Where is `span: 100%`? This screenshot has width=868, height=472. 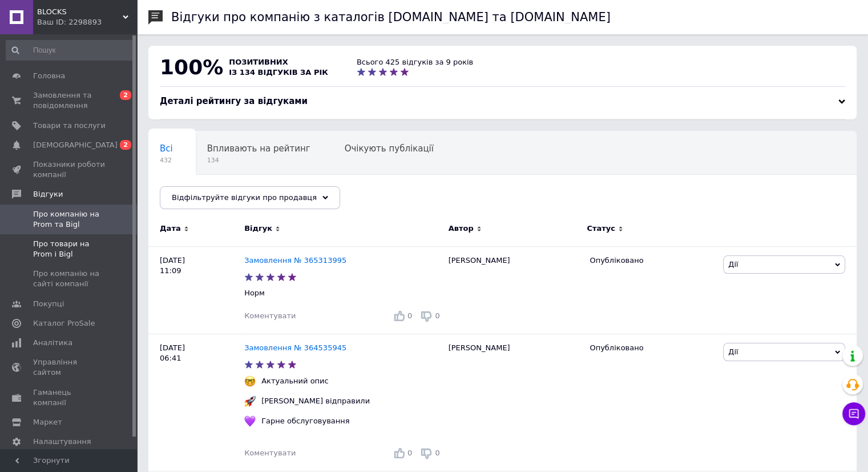 span: 100% is located at coordinates (191, 67).